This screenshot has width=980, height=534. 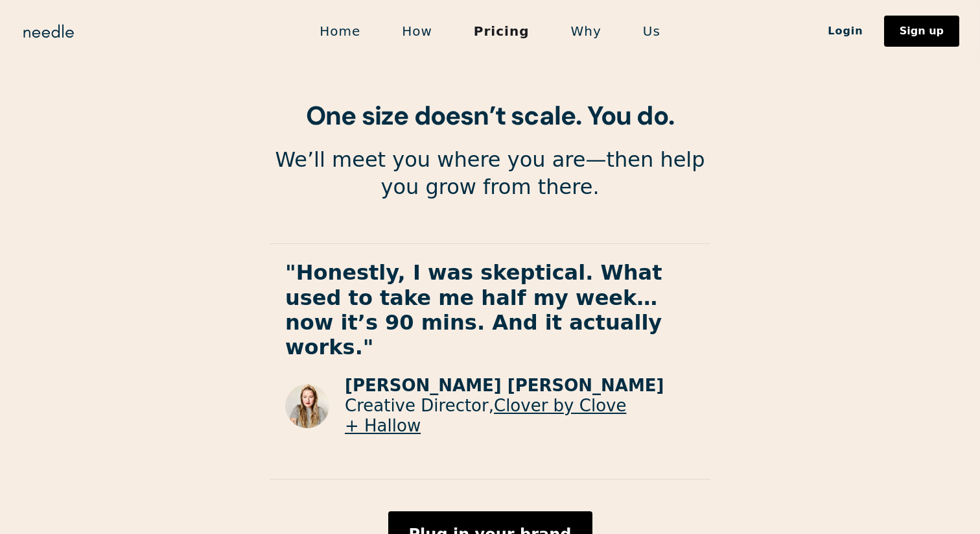 I want to click on a: Clover by Clove + Hallow, so click(x=486, y=415).